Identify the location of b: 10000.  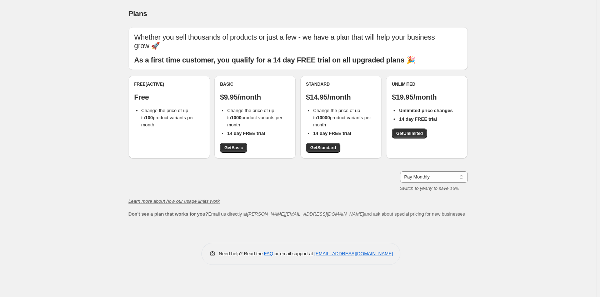
(324, 117).